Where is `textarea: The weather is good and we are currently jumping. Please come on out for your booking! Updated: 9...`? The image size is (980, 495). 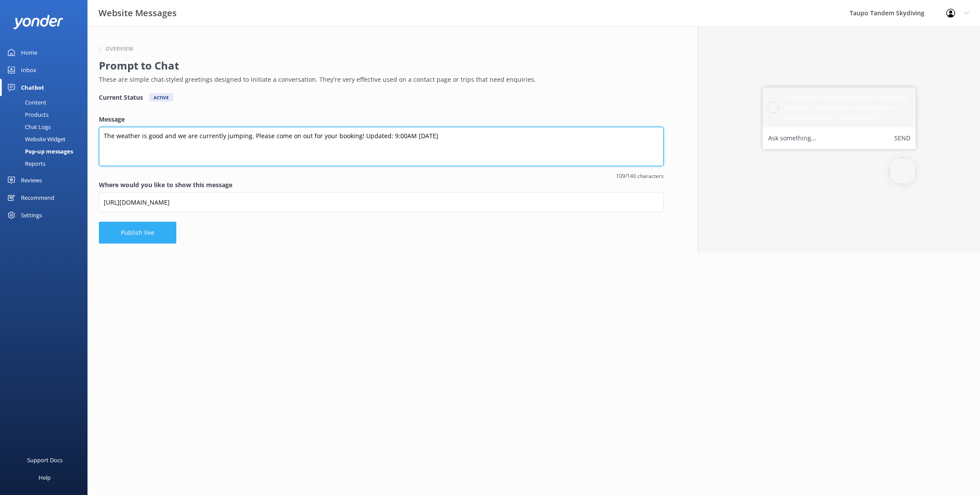
textarea: The weather is good and we are currently jumping. Please come on out for your booking! Updated: 9... is located at coordinates (381, 147).